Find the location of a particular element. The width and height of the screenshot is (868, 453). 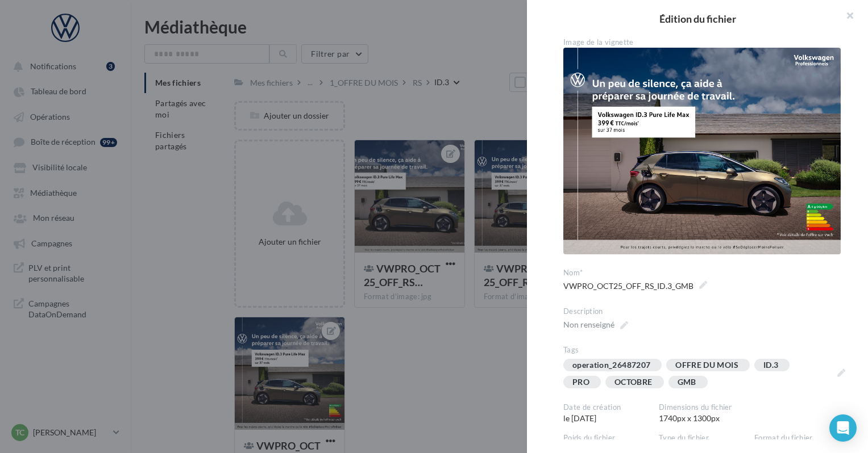

div: Dimensions du fichier is located at coordinates (750, 407).